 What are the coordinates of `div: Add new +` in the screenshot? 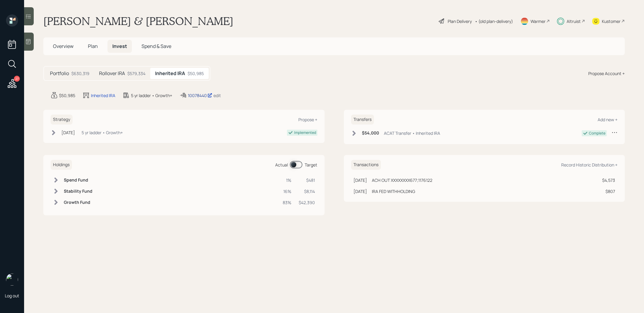 It's located at (608, 119).